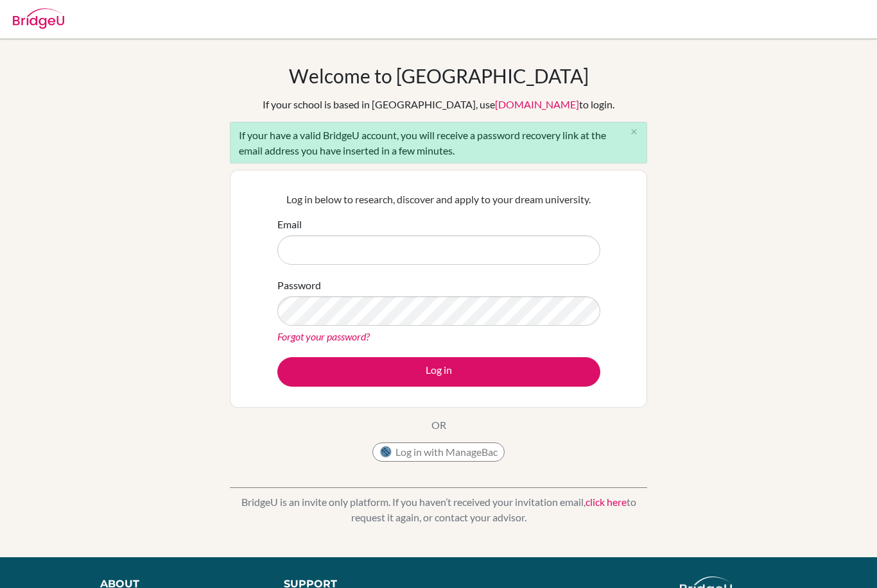 The width and height of the screenshot is (877, 588). Describe the element at coordinates (438, 510) in the screenshot. I see `p: BridgeU is an invite only platform. If you haven’t received your invitation email, to request it ...` at that location.